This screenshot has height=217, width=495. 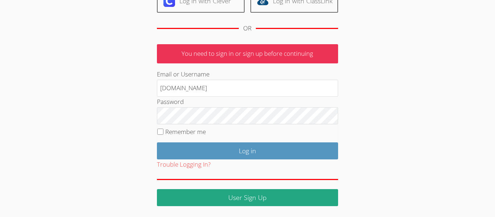 I want to click on label: Remember me, so click(x=186, y=132).